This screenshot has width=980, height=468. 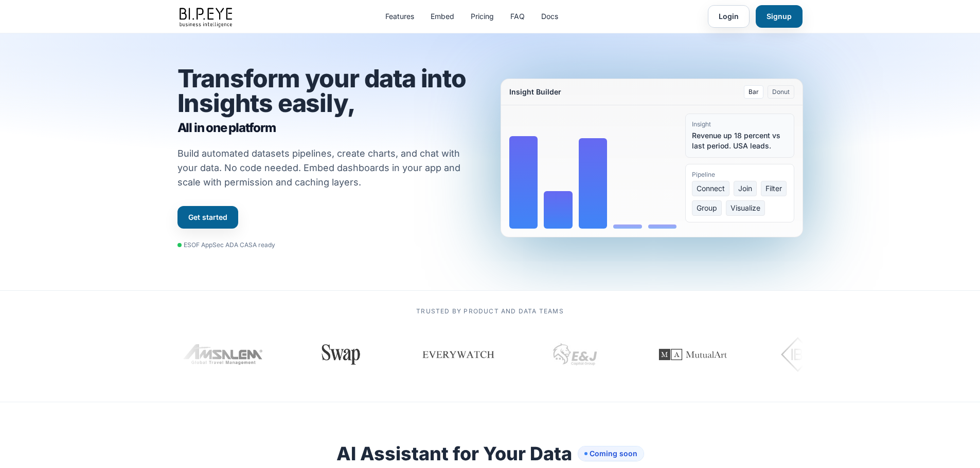 What do you see at coordinates (227, 245) in the screenshot?
I see `div: ESOF AppSec ADA CASA ready` at bounding box center [227, 245].